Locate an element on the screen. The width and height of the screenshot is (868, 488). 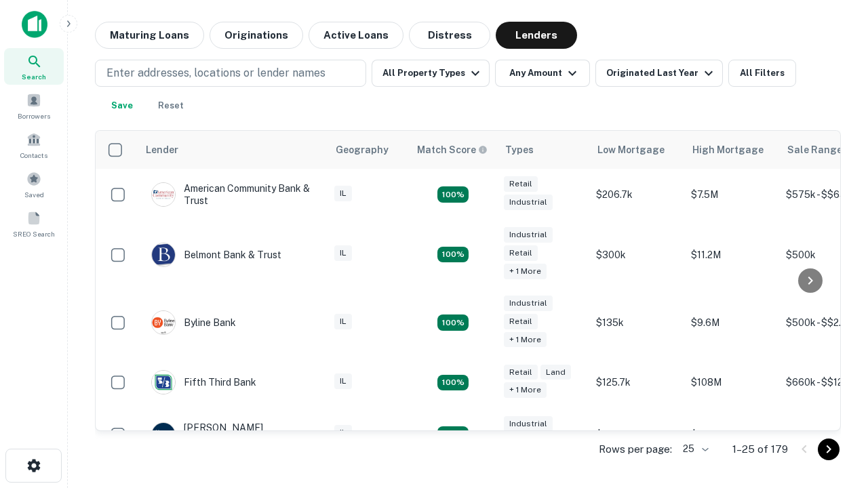
button: Lenders is located at coordinates (537, 35).